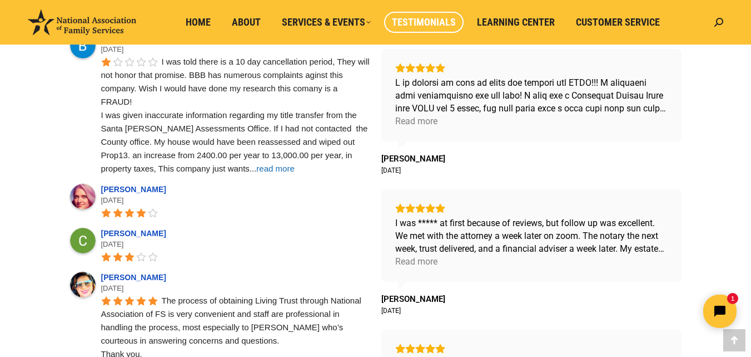 The height and width of the screenshot is (357, 751). What do you see at coordinates (326, 22) in the screenshot?
I see `span: Services & Events` at bounding box center [326, 22].